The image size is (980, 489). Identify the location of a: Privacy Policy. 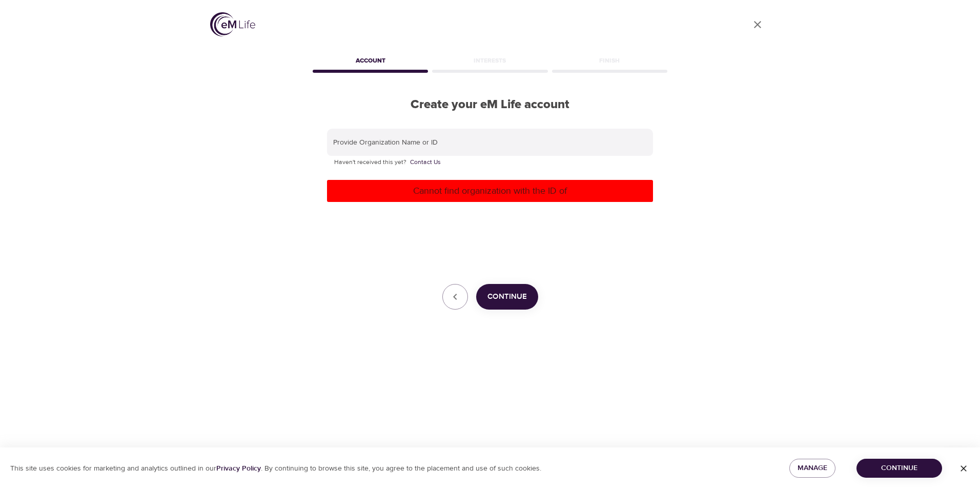
(238, 469).